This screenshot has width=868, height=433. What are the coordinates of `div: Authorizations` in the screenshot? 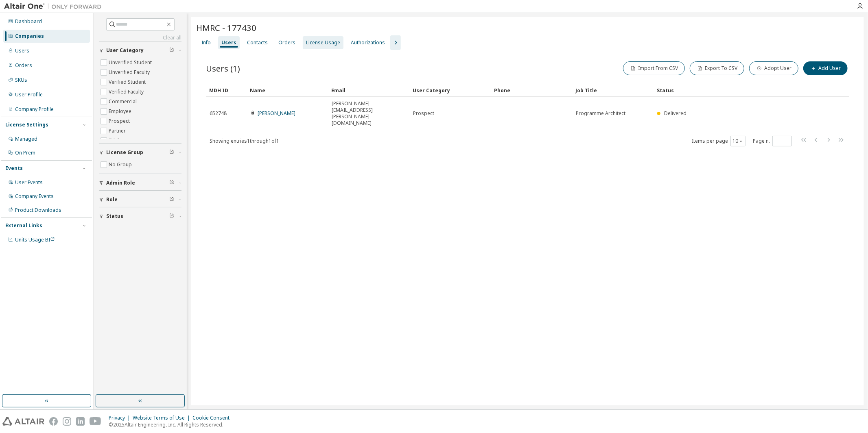 It's located at (368, 43).